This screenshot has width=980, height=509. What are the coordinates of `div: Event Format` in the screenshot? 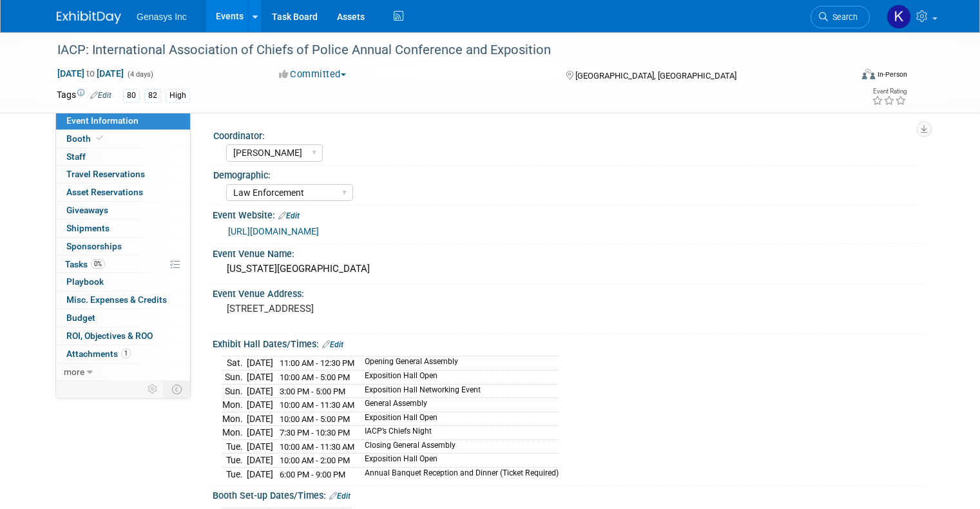 It's located at (844, 77).